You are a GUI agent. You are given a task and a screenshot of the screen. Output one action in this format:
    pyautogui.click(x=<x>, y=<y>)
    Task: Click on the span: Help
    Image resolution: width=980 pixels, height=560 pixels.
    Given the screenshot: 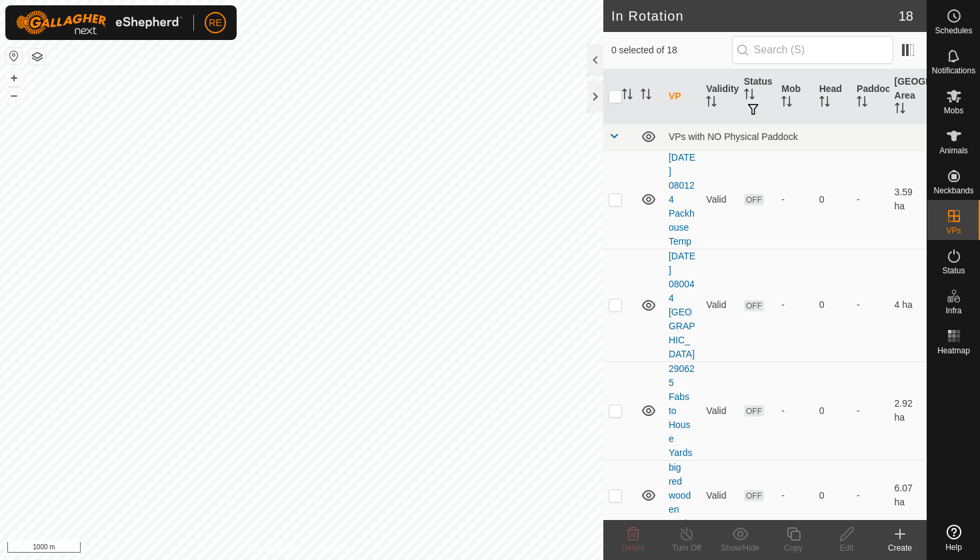 What is the action you would take?
    pyautogui.click(x=953, y=547)
    